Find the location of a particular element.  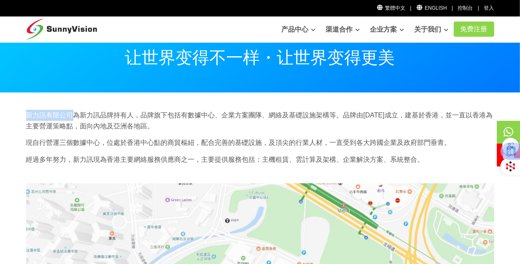

a: 控制台 is located at coordinates (466, 8).